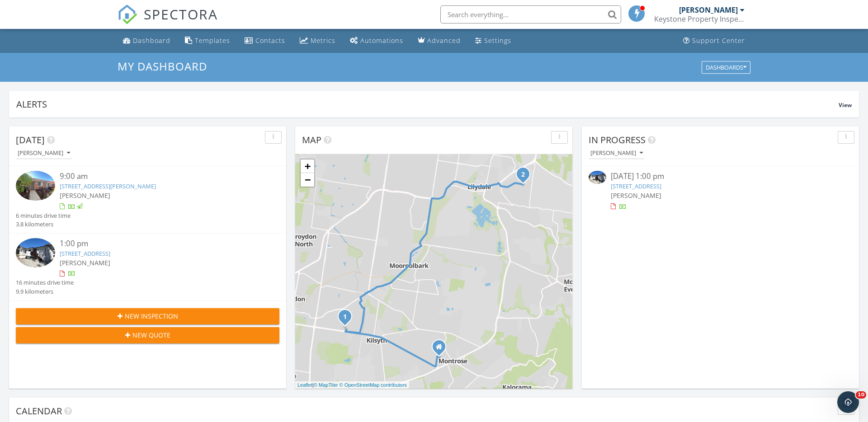 Image resolution: width=868 pixels, height=422 pixels. Describe the element at coordinates (307, 180) in the screenshot. I see `a: Zoom out` at that location.